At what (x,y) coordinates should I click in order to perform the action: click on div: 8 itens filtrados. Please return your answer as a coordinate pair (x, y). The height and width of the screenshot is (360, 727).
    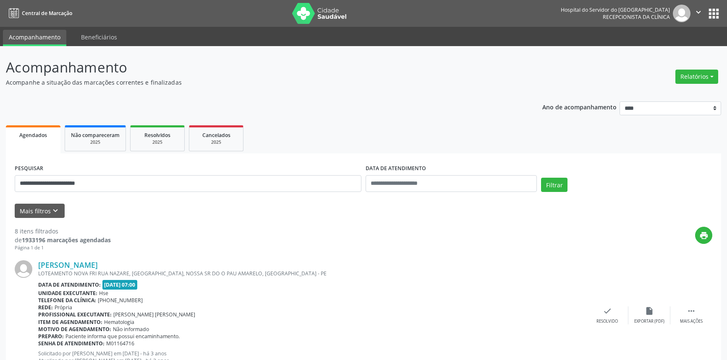
    Looking at the image, I should click on (63, 231).